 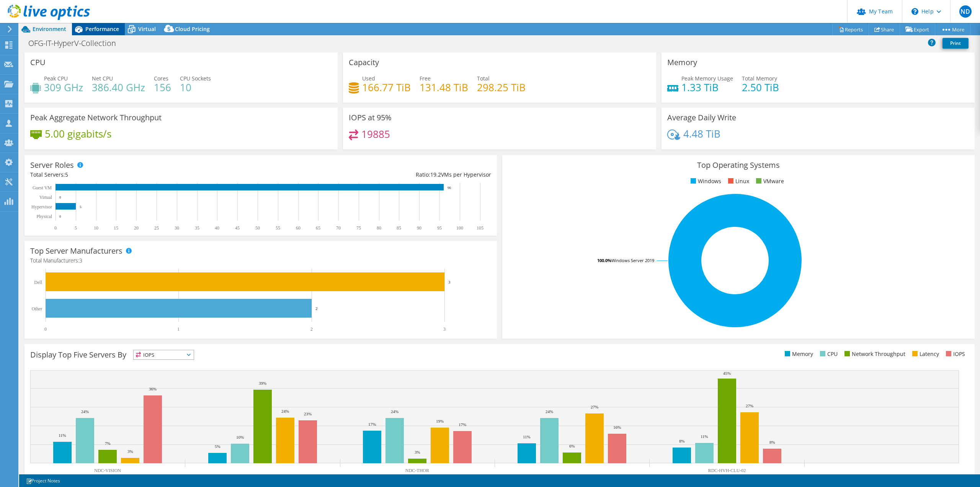 I want to click on span: Cloud Pricing, so click(x=192, y=29).